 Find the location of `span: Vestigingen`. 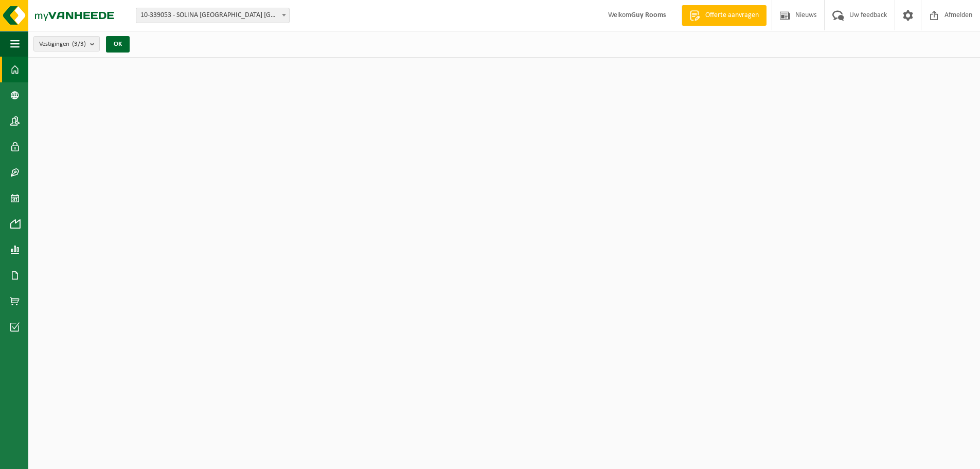

span: Vestigingen is located at coordinates (62, 45).